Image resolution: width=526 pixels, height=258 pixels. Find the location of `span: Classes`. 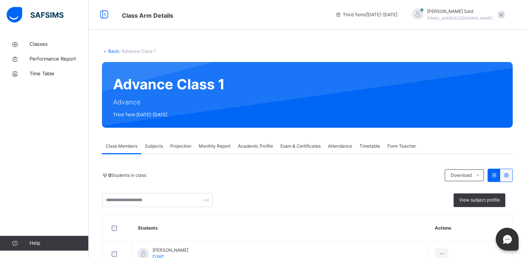

span: Classes is located at coordinates (59, 44).